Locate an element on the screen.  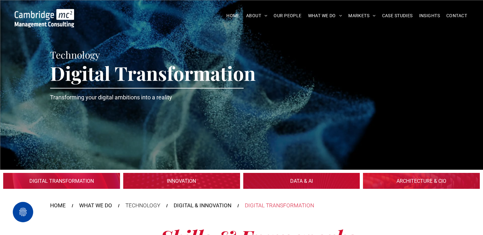
div: WHAT WE DO is located at coordinates (95, 206).